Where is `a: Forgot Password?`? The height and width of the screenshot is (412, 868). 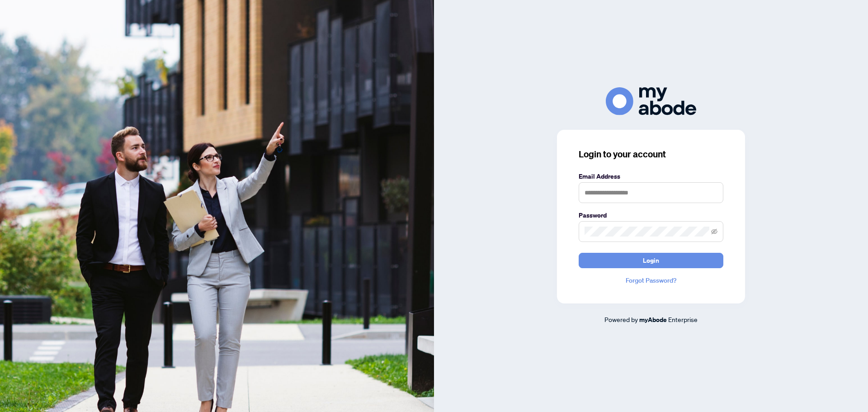 a: Forgot Password? is located at coordinates (651, 281).